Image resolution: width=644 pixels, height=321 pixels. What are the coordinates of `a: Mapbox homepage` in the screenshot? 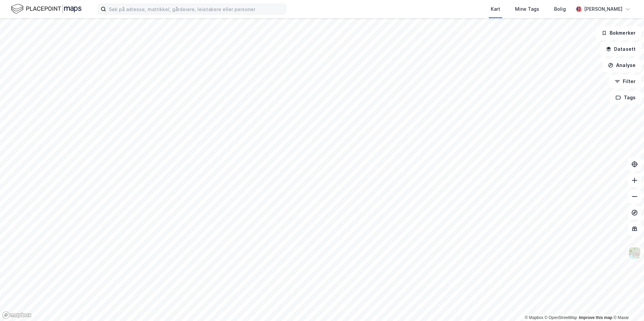 It's located at (17, 315).